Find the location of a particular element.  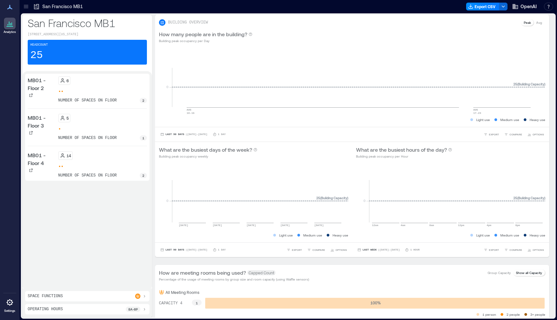

text: 10-16 is located at coordinates (191, 113).